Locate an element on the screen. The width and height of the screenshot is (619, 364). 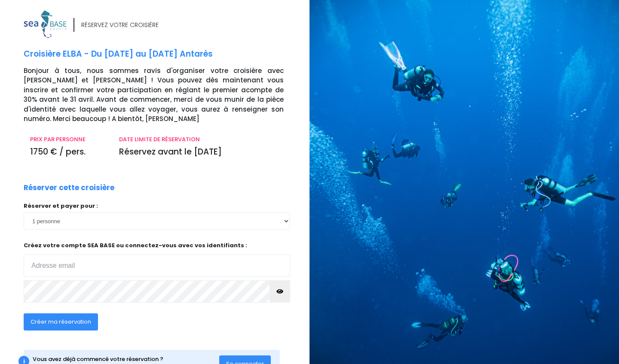
div: RÉSERVEZ VOTRE CROISIÈRE is located at coordinates (120, 25).